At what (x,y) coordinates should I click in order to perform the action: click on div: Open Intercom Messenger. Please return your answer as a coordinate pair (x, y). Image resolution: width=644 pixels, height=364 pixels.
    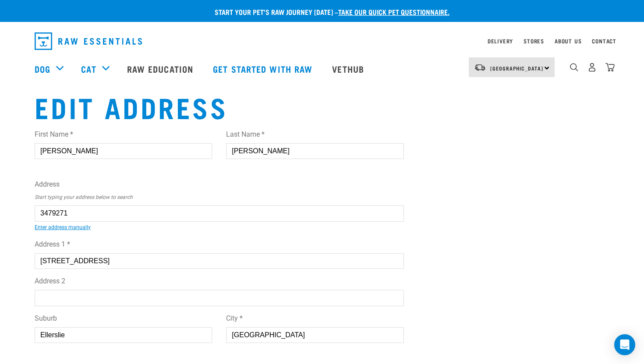
    Looking at the image, I should click on (625, 345).